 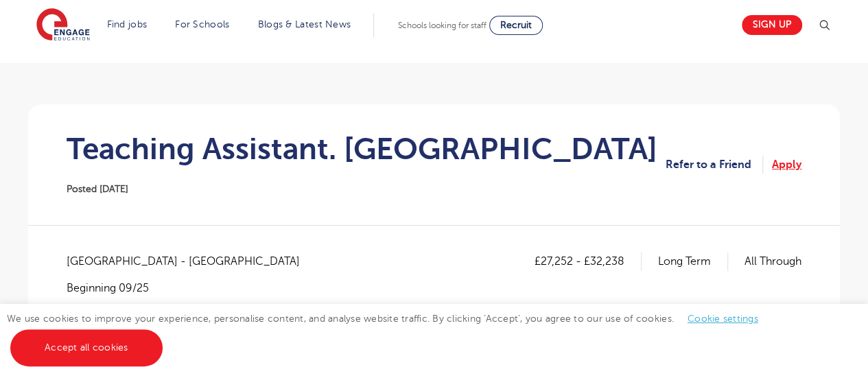 What do you see at coordinates (442, 25) in the screenshot?
I see `span: Schools looking for staff` at bounding box center [442, 25].